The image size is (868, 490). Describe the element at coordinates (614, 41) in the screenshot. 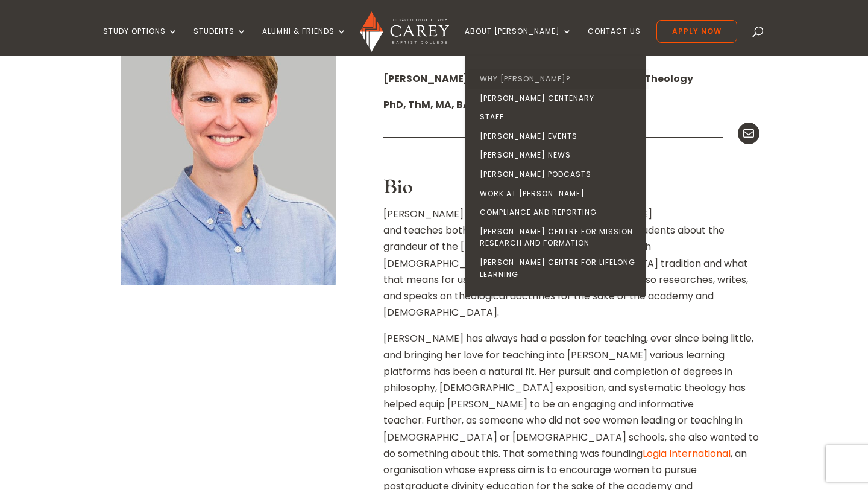

I see `a: Contact Us` at that location.